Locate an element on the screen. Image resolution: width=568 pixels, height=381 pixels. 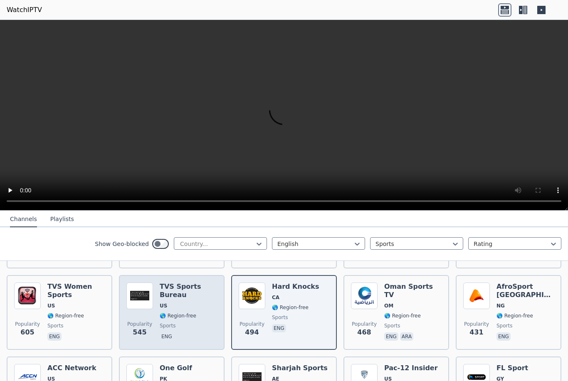
img: AfroSport Nigeria is located at coordinates (477, 296).